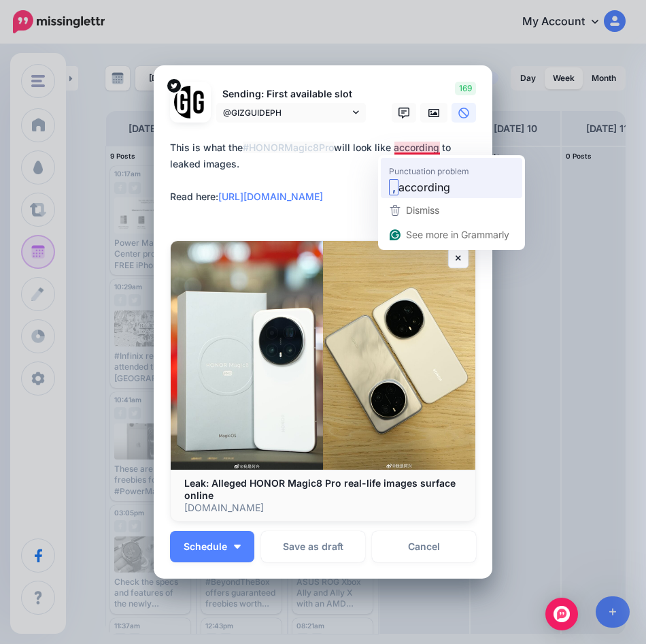  I want to click on span: Schedule, so click(206, 546).